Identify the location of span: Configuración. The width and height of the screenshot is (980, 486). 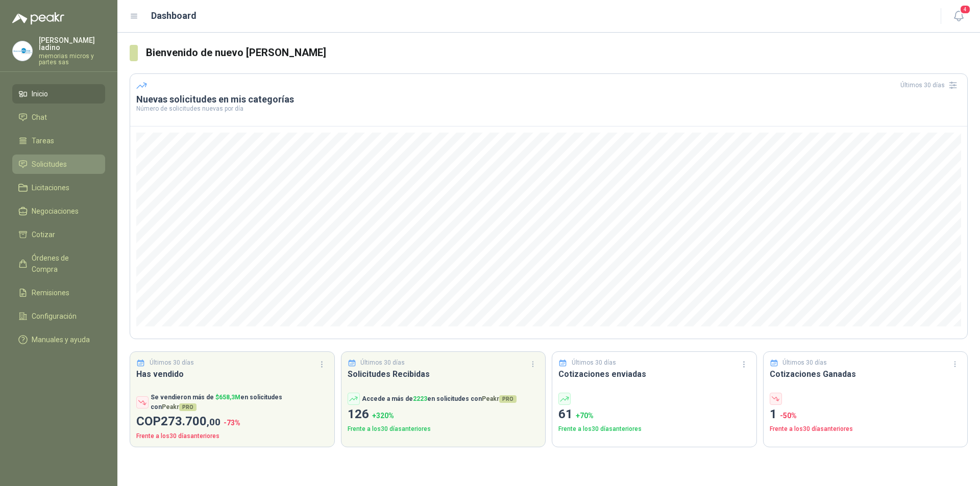
(54, 316).